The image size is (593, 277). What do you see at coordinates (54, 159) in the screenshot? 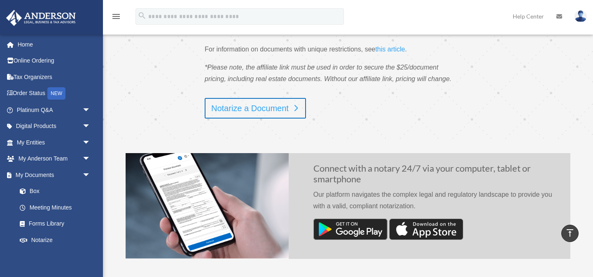
I see `a: My Anderson Teamarrow_drop_down` at bounding box center [54, 159].